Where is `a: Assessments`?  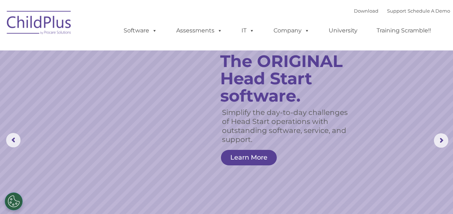
a: Assessments is located at coordinates (199, 31).